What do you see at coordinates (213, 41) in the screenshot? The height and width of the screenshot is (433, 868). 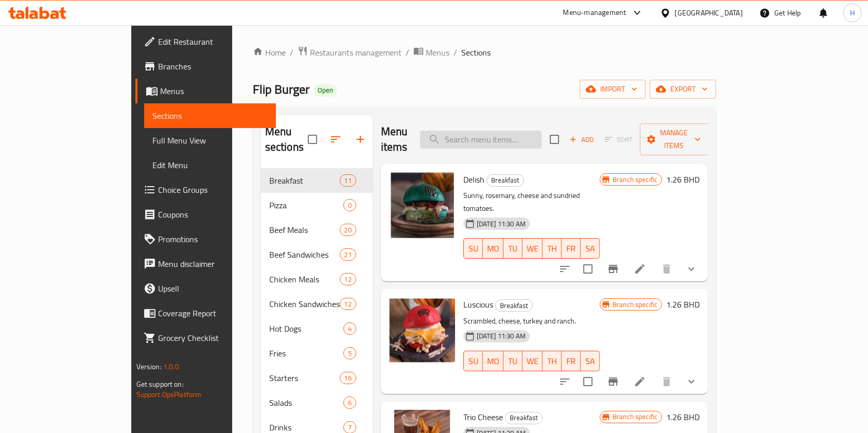 I see `span: Edit Restaurant` at bounding box center [213, 41].